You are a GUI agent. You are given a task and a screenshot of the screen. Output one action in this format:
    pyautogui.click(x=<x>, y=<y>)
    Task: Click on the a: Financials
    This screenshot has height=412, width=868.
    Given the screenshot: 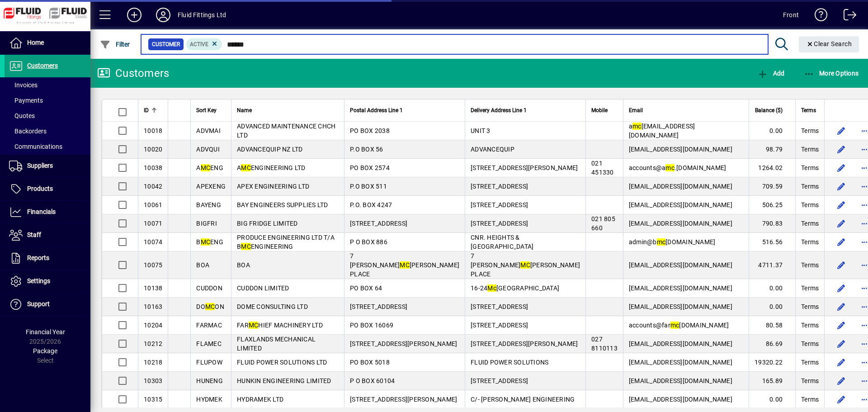 What is the action you would take?
    pyautogui.click(x=48, y=212)
    